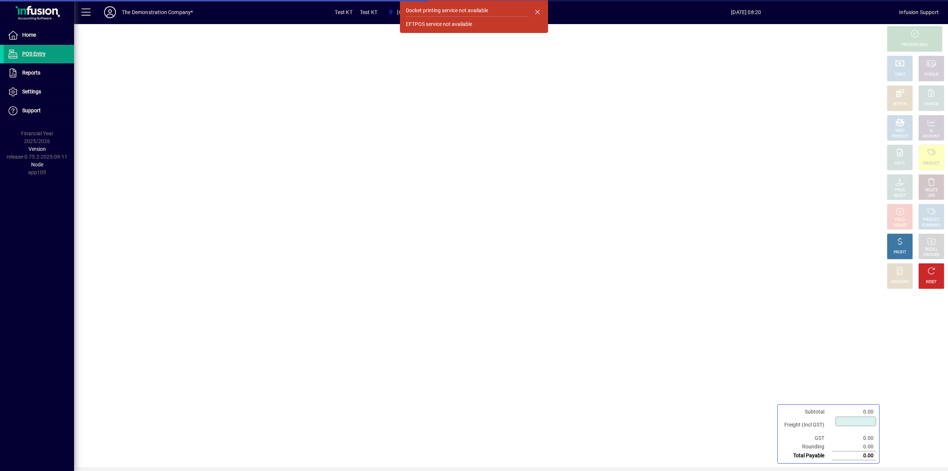 The width and height of the screenshot is (948, 471). What do you see at coordinates (39, 73) in the screenshot?
I see `a: Reports` at bounding box center [39, 73].